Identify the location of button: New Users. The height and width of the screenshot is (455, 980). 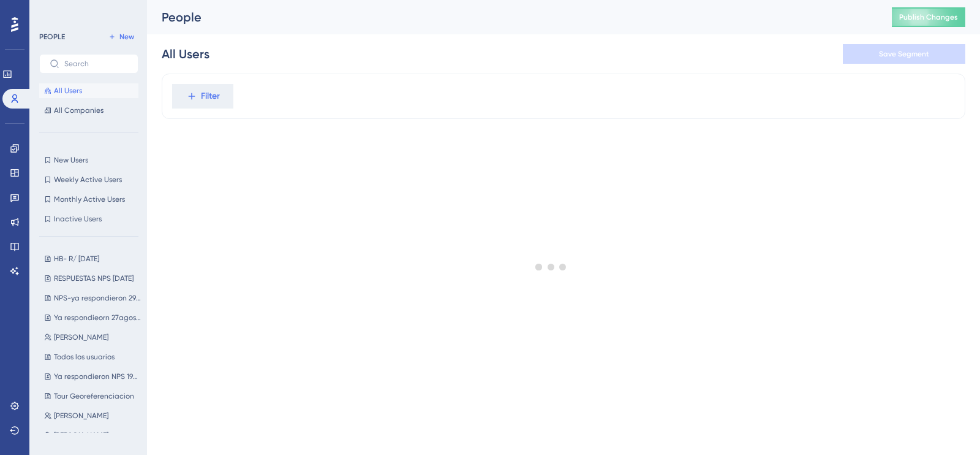
(89, 160).